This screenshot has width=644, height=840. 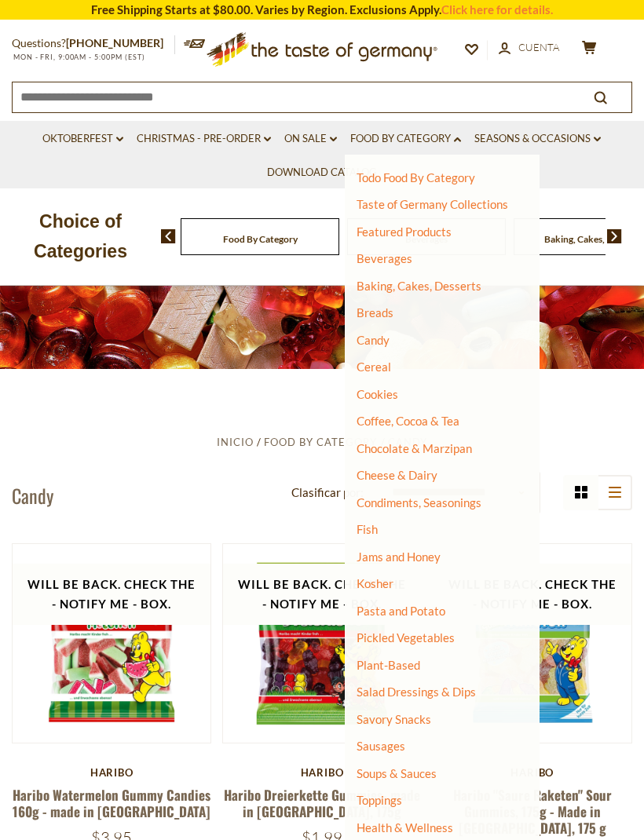 I want to click on a: Pasta and Potato, so click(x=400, y=611).